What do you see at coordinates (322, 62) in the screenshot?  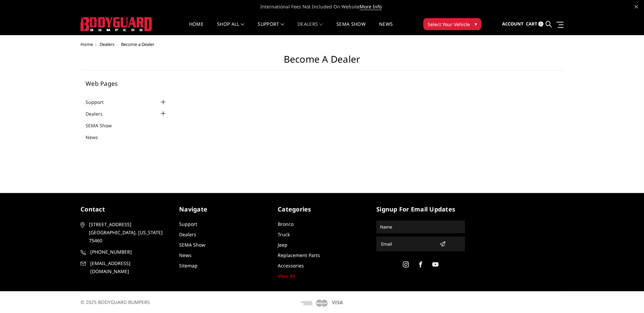 I see `h1: Become a Dealer` at bounding box center [322, 62].